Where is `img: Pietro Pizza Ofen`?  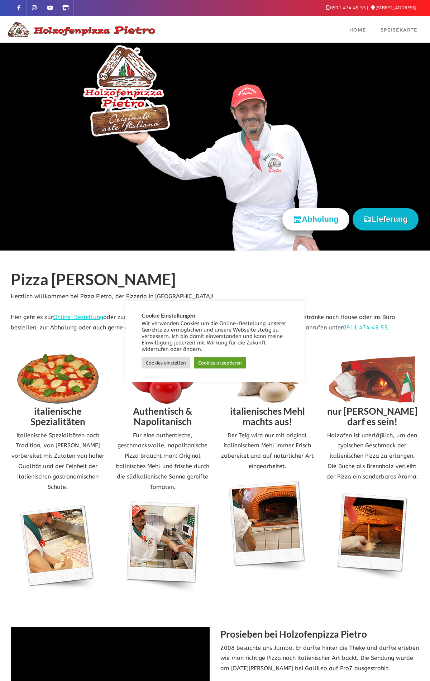
img: Pietro Pizza Ofen is located at coordinates (267, 527).